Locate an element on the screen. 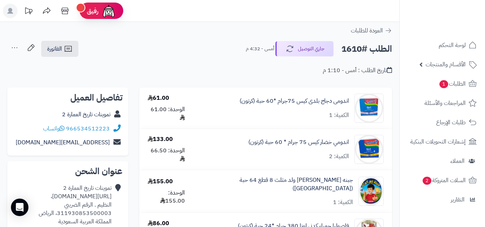 Image resolution: width=485 pixels, height=227 pixels. a: طلبات الإرجاع is located at coordinates (442, 123).